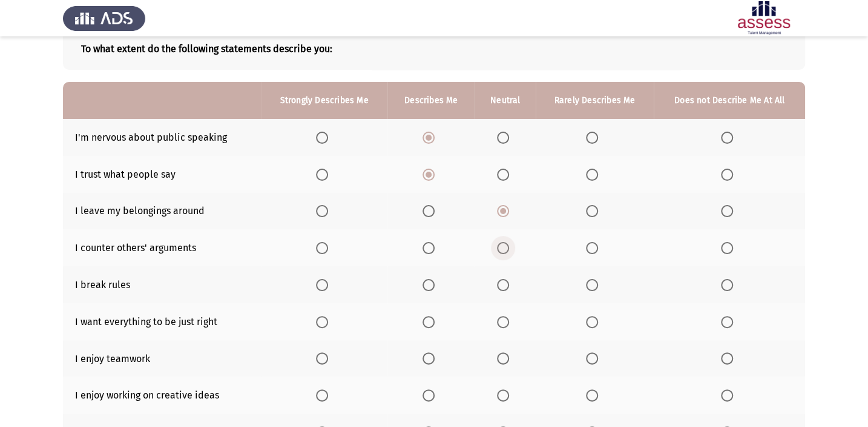  What do you see at coordinates (162, 322) in the screenshot?
I see `td: I want everything to be just right` at bounding box center [162, 322].